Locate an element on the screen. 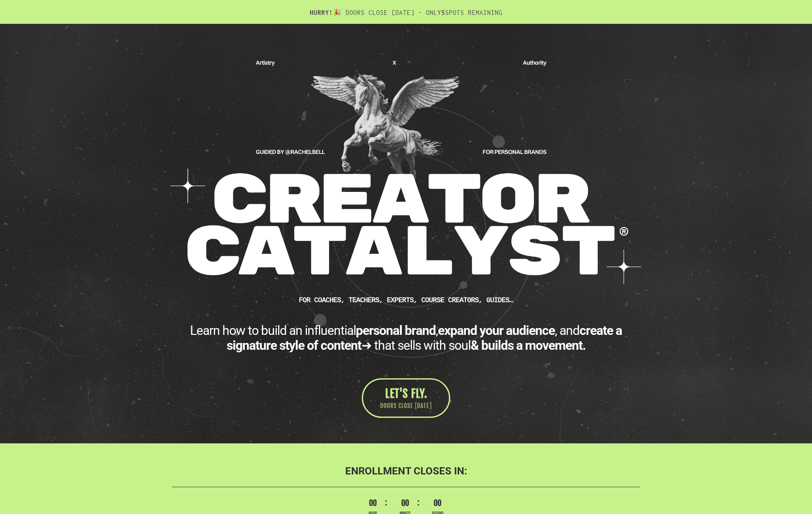  b: HURRY! is located at coordinates (322, 12).